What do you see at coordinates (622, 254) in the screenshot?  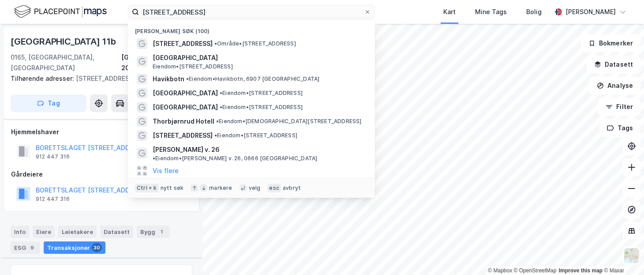 I see `div: Kontrollprogram for chat` at bounding box center [622, 254].